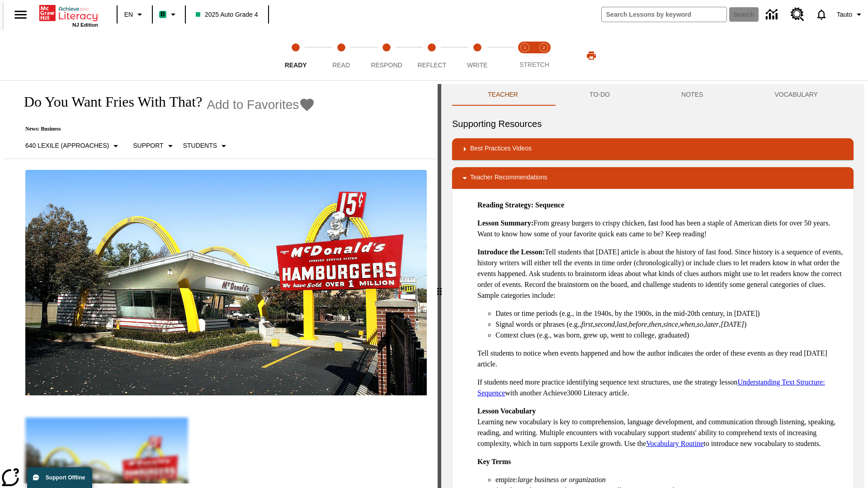  I want to click on em: so, so click(700, 324).